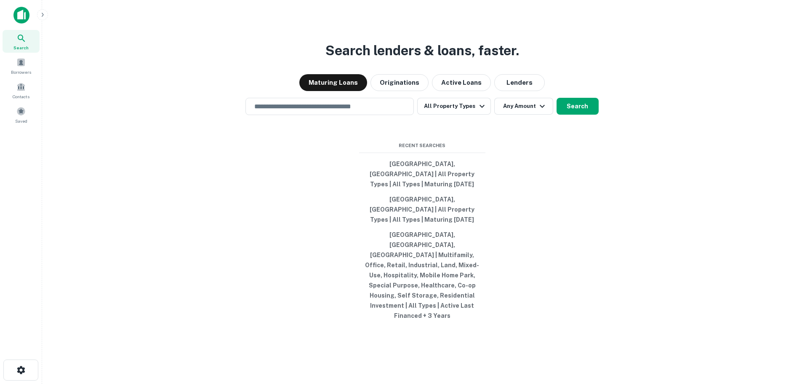 The width and height of the screenshot is (802, 384). Describe the element at coordinates (21, 115) in the screenshot. I see `a: Saved` at that location.